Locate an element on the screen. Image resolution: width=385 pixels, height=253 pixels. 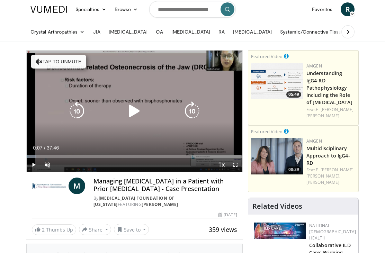
button: Play is located at coordinates (34, 165).